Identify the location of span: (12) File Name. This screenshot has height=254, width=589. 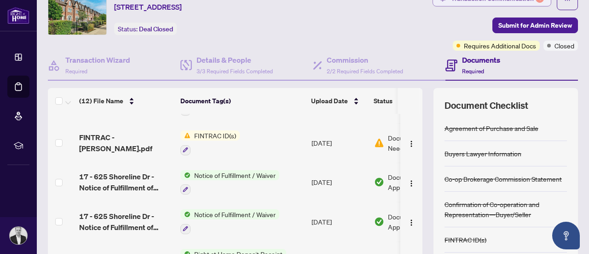
(101, 101).